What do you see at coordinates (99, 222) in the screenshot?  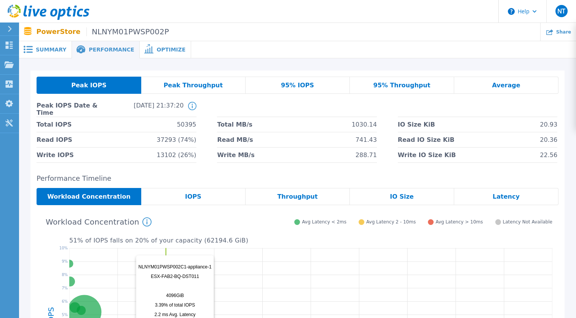 I see `h4: Workload Concentration` at bounding box center [99, 222].